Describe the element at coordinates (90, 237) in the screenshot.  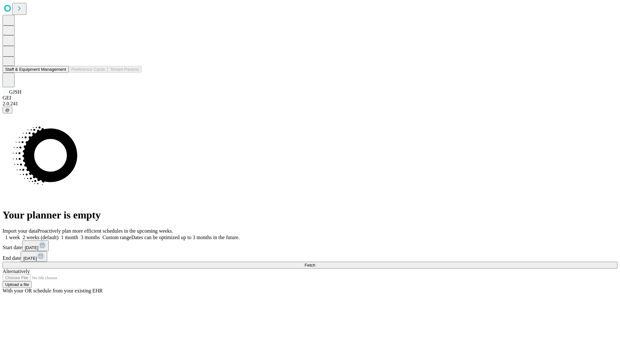
I see `span: 3 months` at that location.